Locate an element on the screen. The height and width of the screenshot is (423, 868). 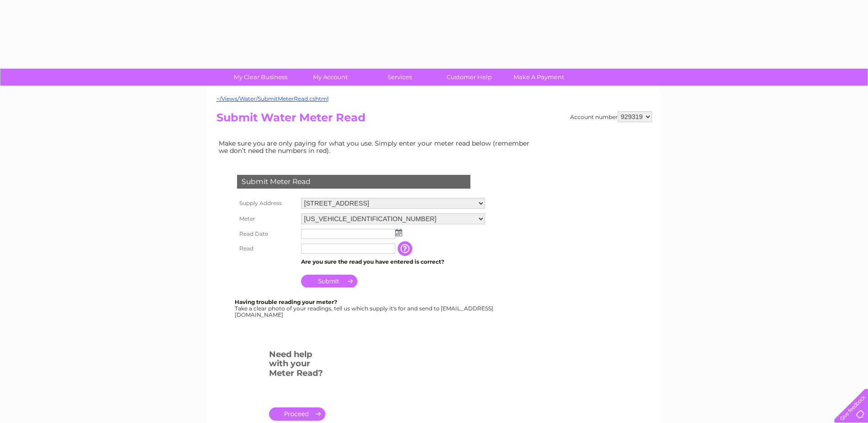
th: Read Date is located at coordinates (267, 234).